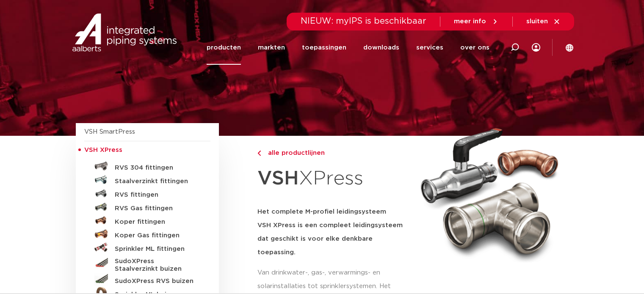 This screenshot has width=644, height=294. What do you see at coordinates (147, 234) in the screenshot?
I see `a: Koper Gas fittingen` at bounding box center [147, 234].